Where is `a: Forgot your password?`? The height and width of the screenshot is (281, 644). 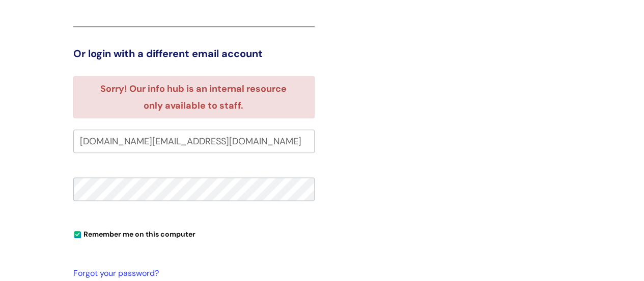 a: Forgot your password? is located at coordinates (192, 273).